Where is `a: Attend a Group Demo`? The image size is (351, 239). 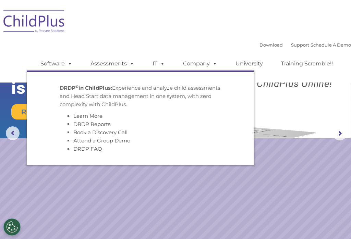
a: Attend a Group Demo is located at coordinates (102, 141).